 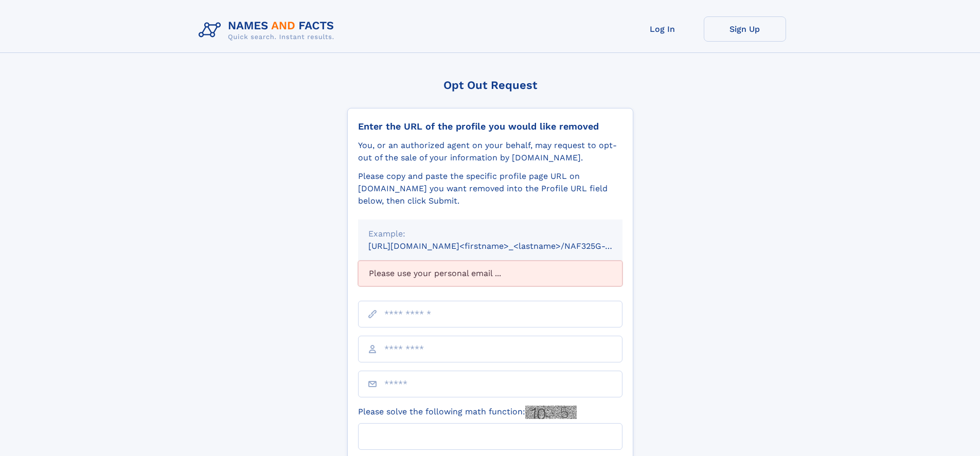 I want to click on div: You, or an authorized agent on your behalf, may request to opt-out of the sale of your informatio..., so click(x=490, y=152).